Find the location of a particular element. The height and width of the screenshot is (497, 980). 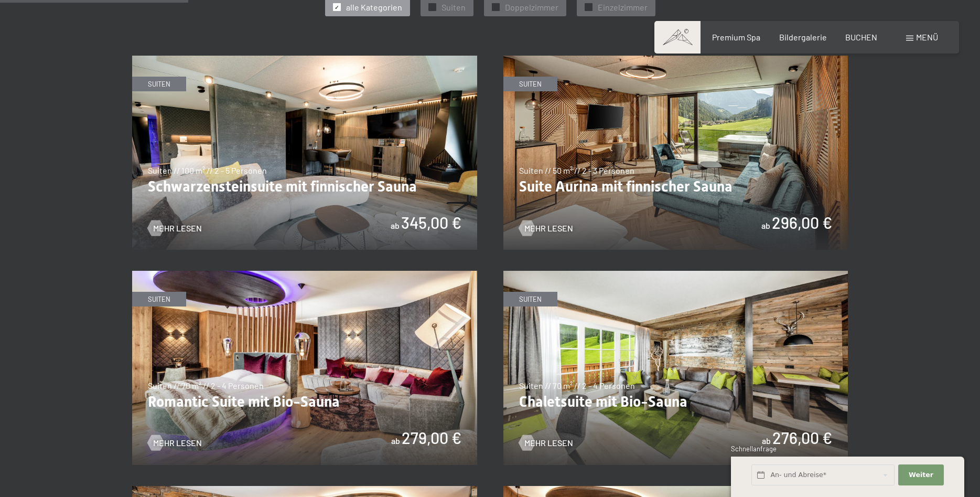

a: Suite Deluxe mit Sauna is located at coordinates (676, 489).